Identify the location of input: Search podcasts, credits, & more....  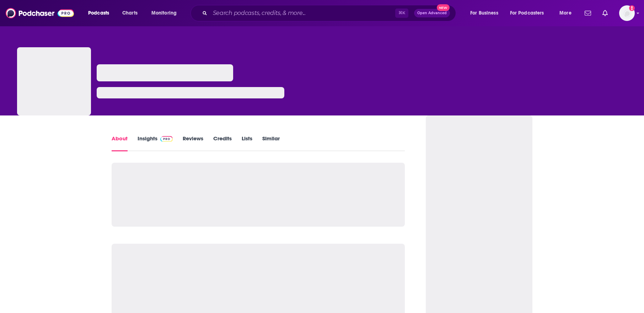
(303, 13).